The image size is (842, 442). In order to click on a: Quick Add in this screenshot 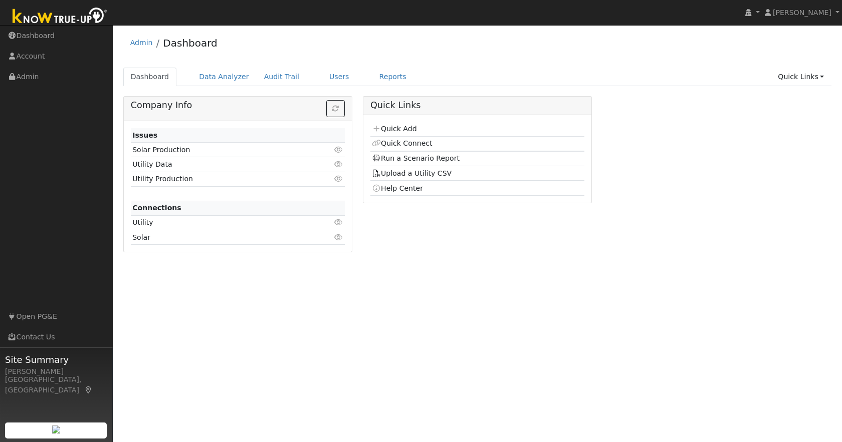, I will do `click(394, 129)`.